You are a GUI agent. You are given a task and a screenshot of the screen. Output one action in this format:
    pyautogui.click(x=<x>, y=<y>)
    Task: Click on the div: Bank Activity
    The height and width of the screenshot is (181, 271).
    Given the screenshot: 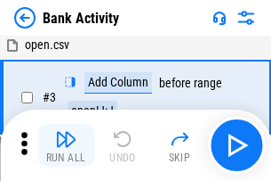 What is the action you would take?
    pyautogui.click(x=81, y=18)
    